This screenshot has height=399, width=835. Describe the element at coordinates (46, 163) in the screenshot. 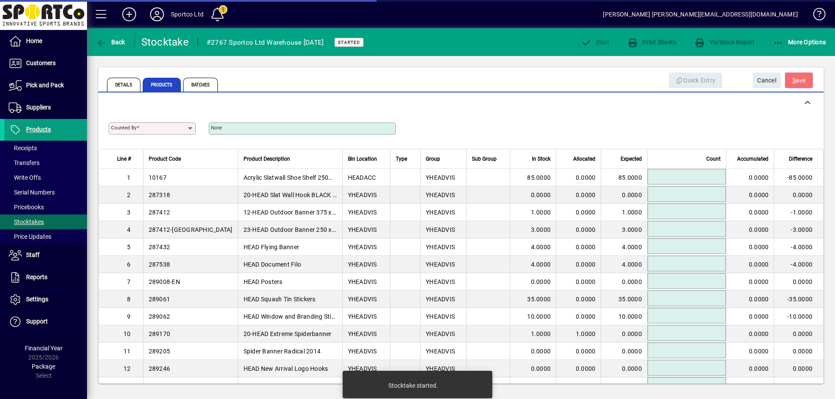

I see `a: Transfers` at that location.